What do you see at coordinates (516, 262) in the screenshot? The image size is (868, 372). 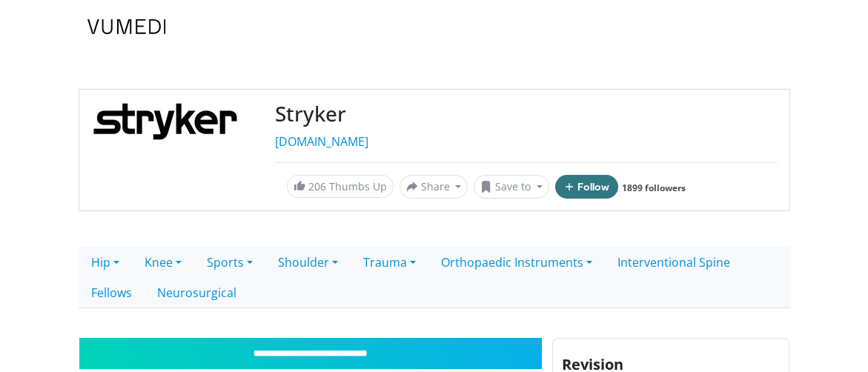 I see `a: Orthopaedic Instruments` at bounding box center [516, 262].